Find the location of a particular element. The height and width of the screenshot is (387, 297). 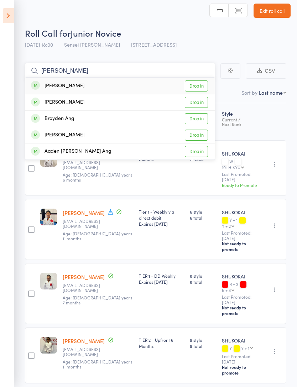

div: Style is located at coordinates (239, 122).